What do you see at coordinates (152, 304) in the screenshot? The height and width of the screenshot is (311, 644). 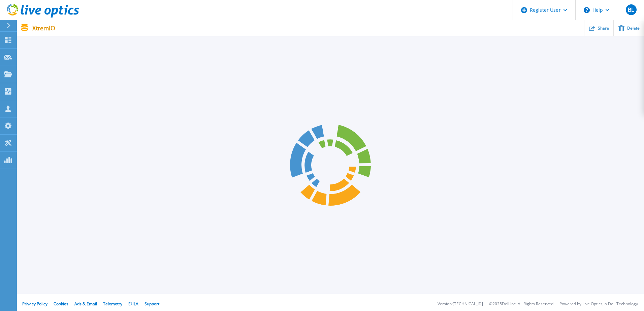 I see `a: Support` at bounding box center [152, 304].